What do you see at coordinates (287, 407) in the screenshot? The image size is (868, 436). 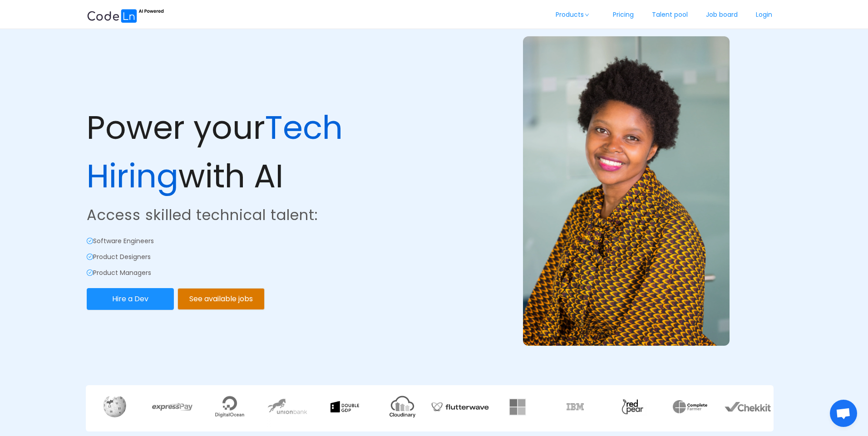 I see `img: union.a1ab9f8d.webp` at bounding box center [287, 407].